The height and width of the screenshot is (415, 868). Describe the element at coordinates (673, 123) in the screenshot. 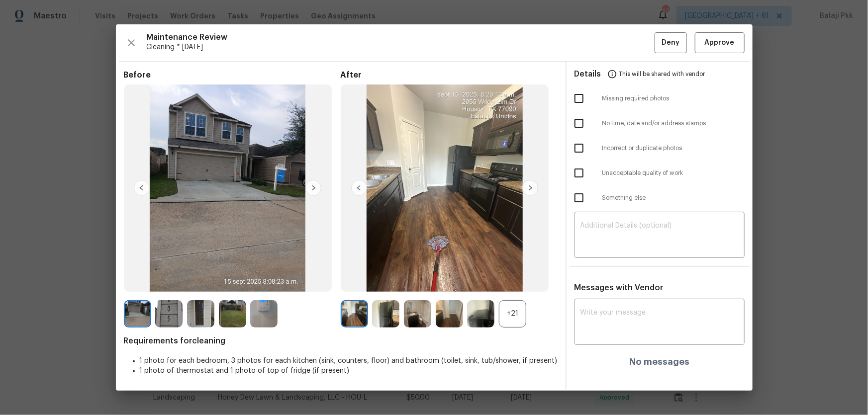

I see `span: No time, date and/or address stamps` at that location.